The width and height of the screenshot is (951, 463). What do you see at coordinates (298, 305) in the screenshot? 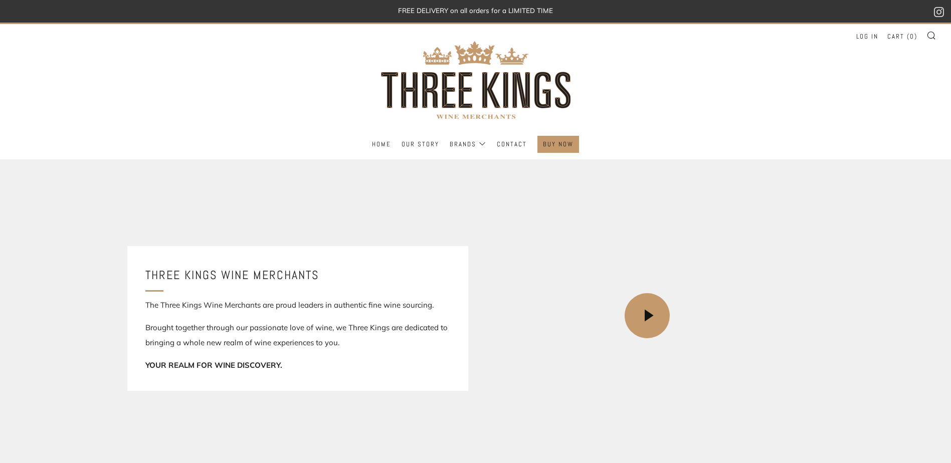
I see `p: The Three Kings Wine Merchants are proud leaders in authentic fine wine sourcing.` at bounding box center [298, 305].